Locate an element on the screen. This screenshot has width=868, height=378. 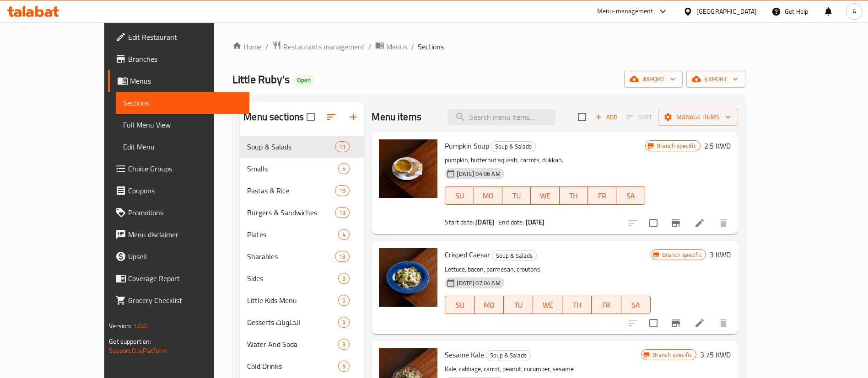
span: Little Kids Menu is located at coordinates (293, 301).